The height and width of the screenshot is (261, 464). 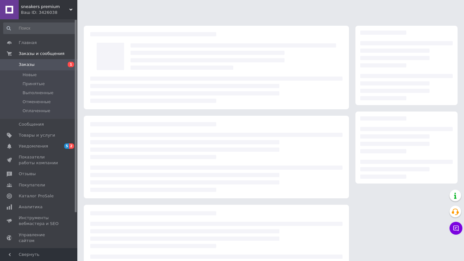 What do you see at coordinates (39, 160) in the screenshot?
I see `span: Показатели работы компании` at bounding box center [39, 160].